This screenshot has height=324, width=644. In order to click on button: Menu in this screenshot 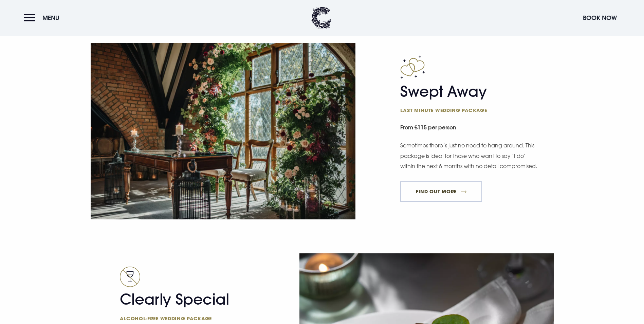, I will do `click(43, 18)`.